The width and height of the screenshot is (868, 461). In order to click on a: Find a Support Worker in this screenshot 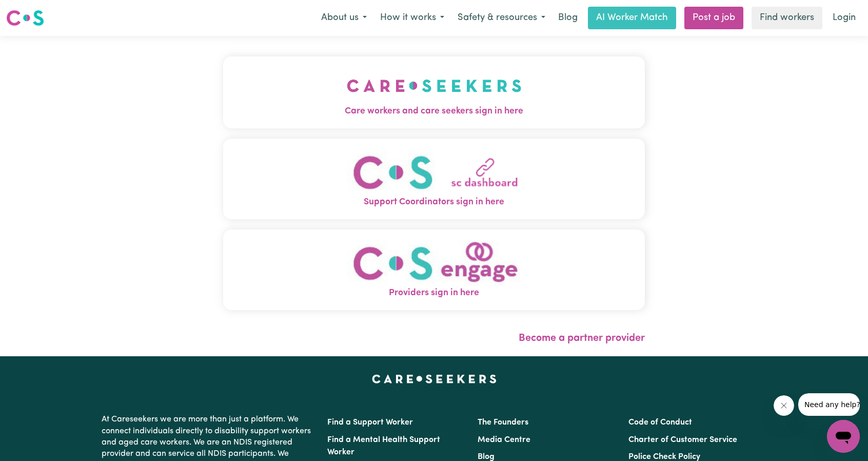, I will do `click(370, 422)`.